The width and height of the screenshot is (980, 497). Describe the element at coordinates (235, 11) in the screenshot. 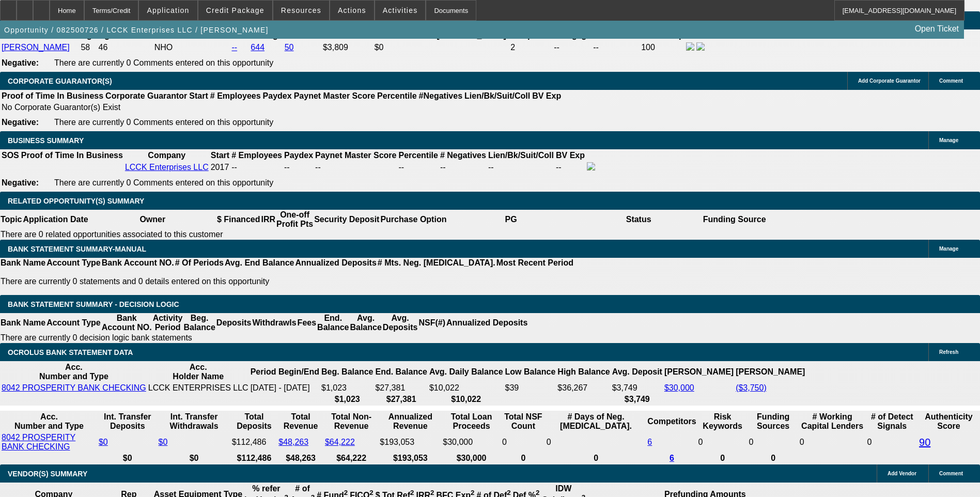

I see `button: Credit Package` at that location.